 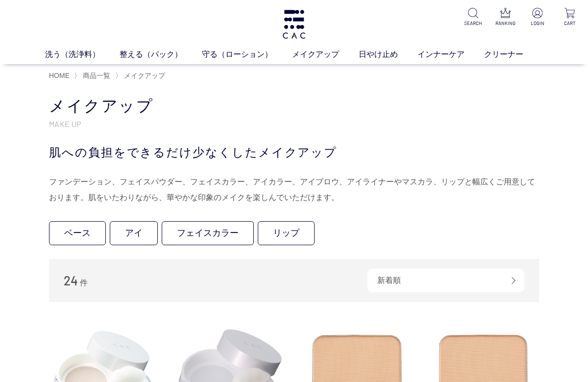 What do you see at coordinates (514, 55) in the screenshot?
I see `a: クリーナー` at bounding box center [514, 55].